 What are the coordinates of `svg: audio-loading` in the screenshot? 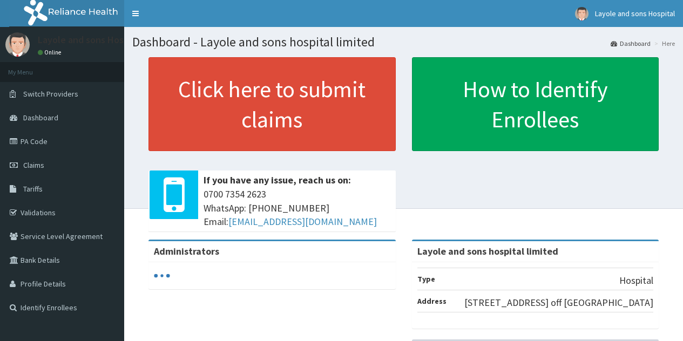 It's located at (162, 276).